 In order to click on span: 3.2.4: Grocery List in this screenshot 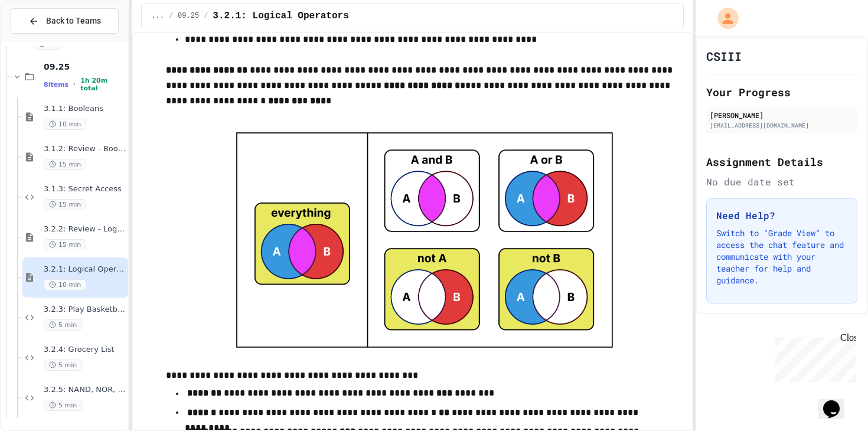, I will do `click(84, 350)`.